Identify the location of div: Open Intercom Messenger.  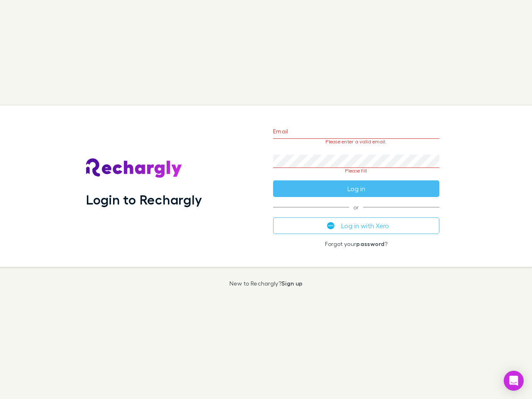
(514, 381).